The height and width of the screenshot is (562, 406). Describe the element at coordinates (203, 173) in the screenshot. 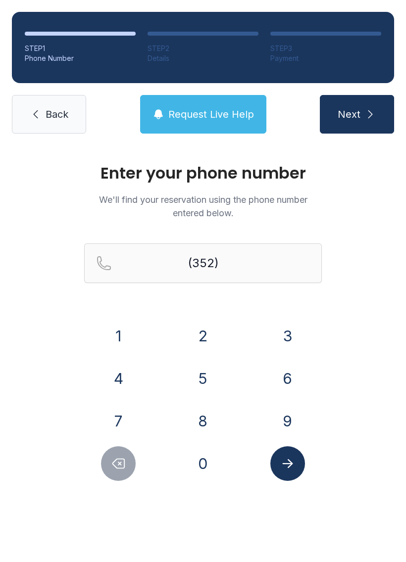

I see `h1: Enter your phone number` at that location.